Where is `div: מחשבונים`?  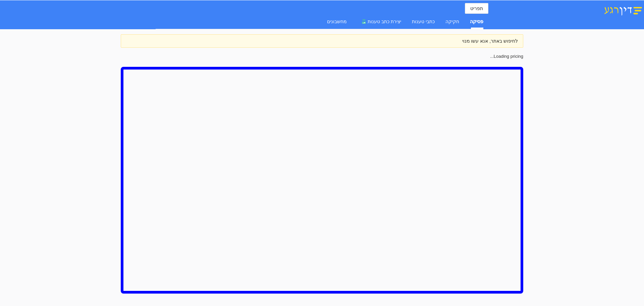 div: מחשבונים is located at coordinates (336, 21).